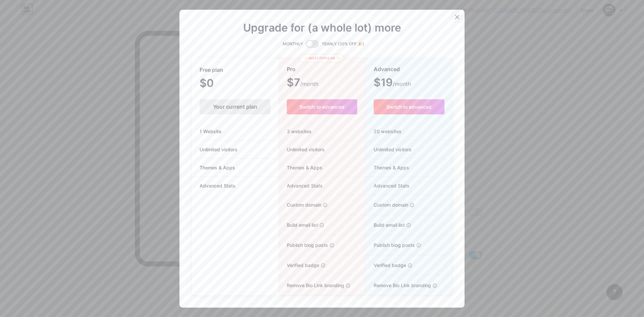 Image resolution: width=644 pixels, height=317 pixels. Describe the element at coordinates (291, 69) in the screenshot. I see `span: Pro` at that location.